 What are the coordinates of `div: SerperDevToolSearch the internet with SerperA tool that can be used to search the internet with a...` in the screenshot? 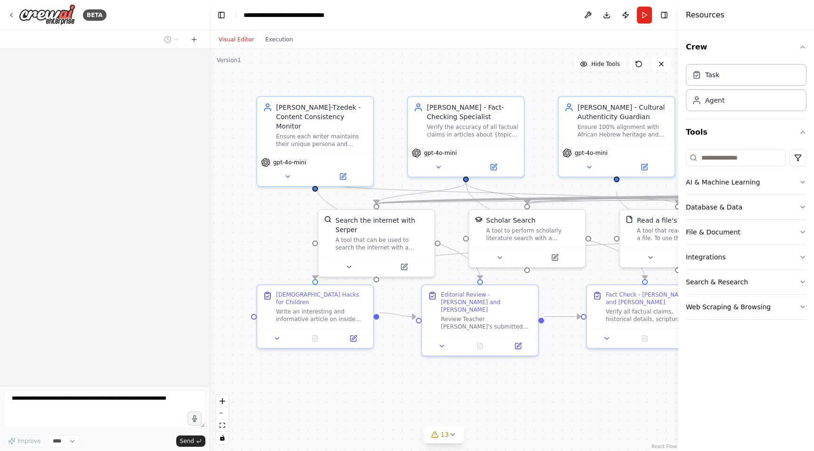 It's located at (376, 243).